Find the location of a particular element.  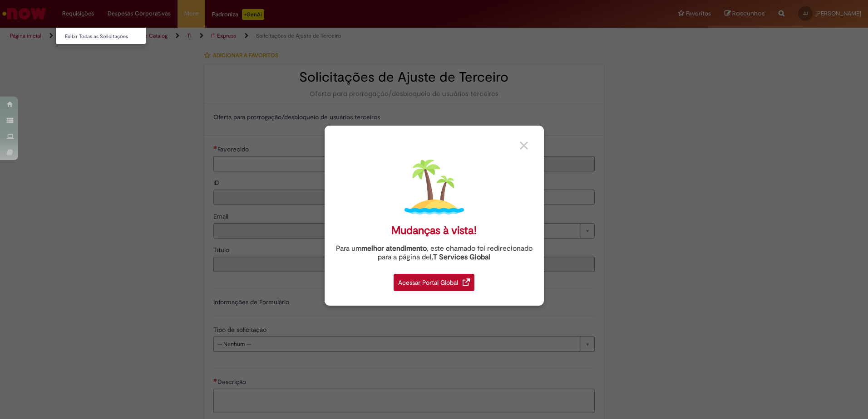

div: Acessar Portal Global is located at coordinates (434, 283).